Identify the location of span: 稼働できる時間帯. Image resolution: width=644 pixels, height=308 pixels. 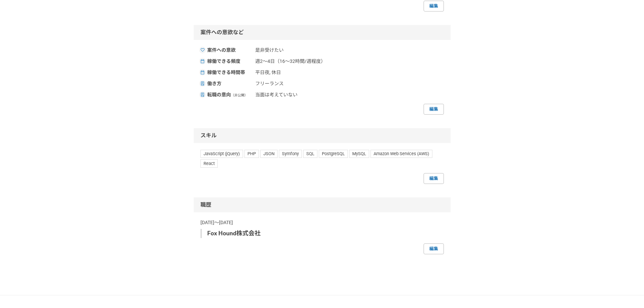
(229, 72).